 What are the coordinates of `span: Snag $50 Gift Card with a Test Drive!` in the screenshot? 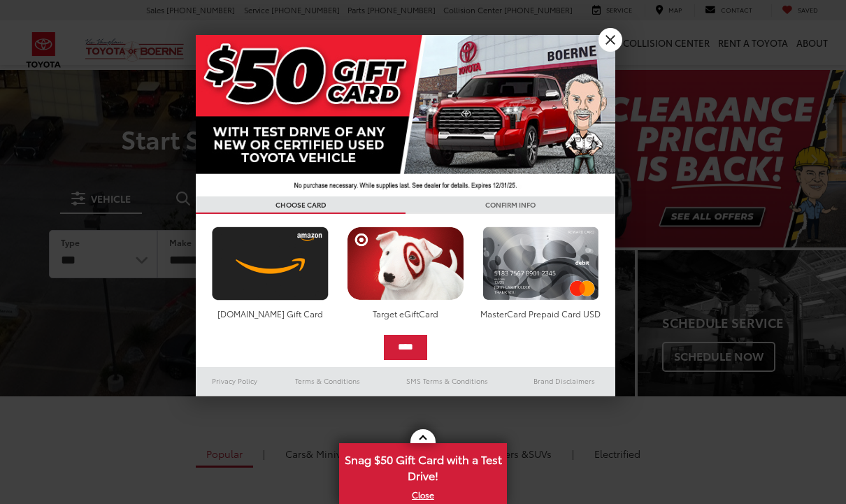 It's located at (423, 465).